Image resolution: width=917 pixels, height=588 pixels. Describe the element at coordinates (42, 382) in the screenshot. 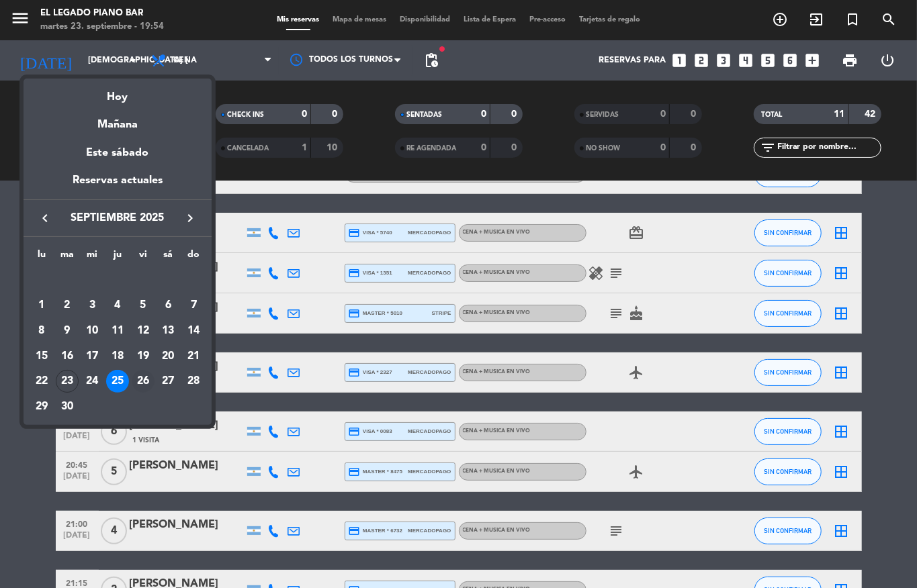

I see `td: 22 de septiembre de 2025` at that location.